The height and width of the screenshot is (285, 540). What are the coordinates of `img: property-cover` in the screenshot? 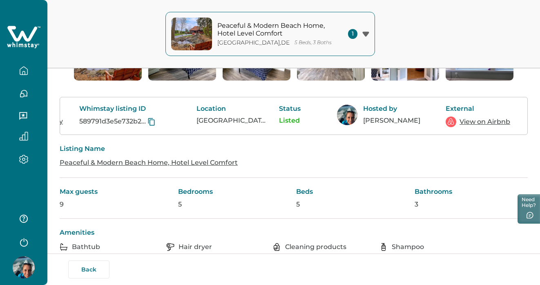 It's located at (192, 34).